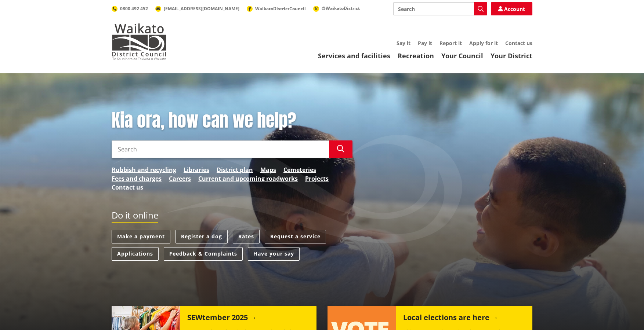 This screenshot has width=644, height=330. Describe the element at coordinates (341, 8) in the screenshot. I see `span: @WaikatoDistrict` at that location.